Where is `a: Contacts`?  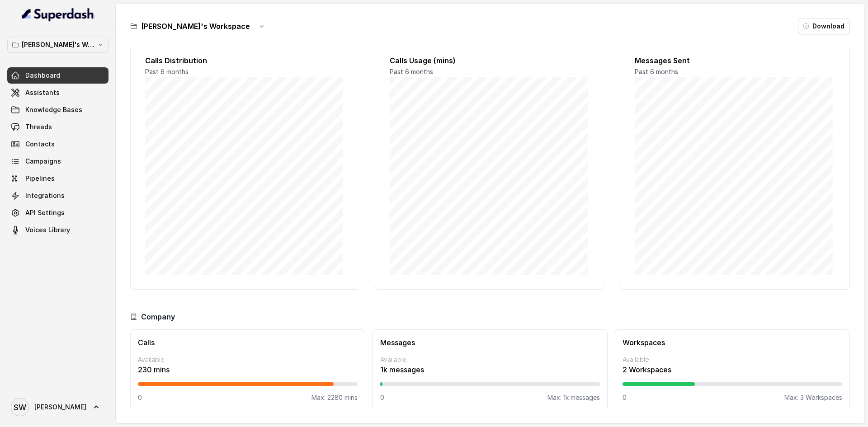 a: Contacts is located at coordinates (58, 144).